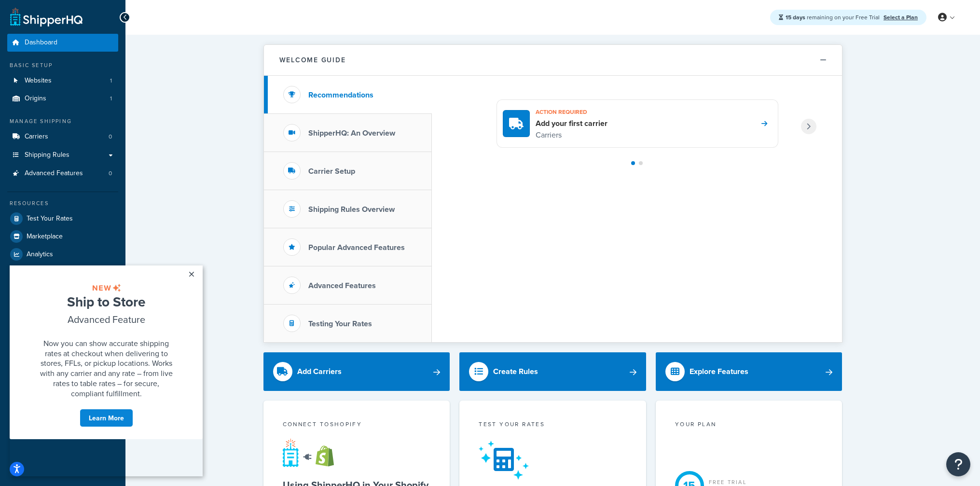 The image size is (980, 486). I want to click on span: Analytics, so click(39, 255).